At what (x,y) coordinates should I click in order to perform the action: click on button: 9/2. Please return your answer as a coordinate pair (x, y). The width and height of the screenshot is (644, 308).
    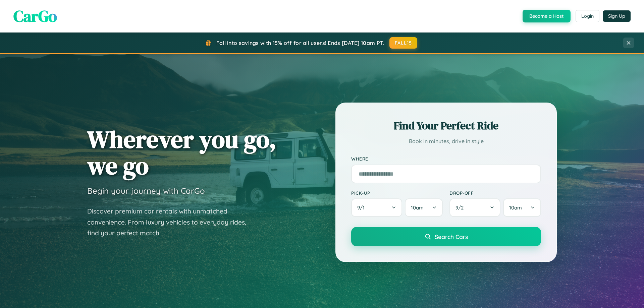
    Looking at the image, I should click on (475, 207).